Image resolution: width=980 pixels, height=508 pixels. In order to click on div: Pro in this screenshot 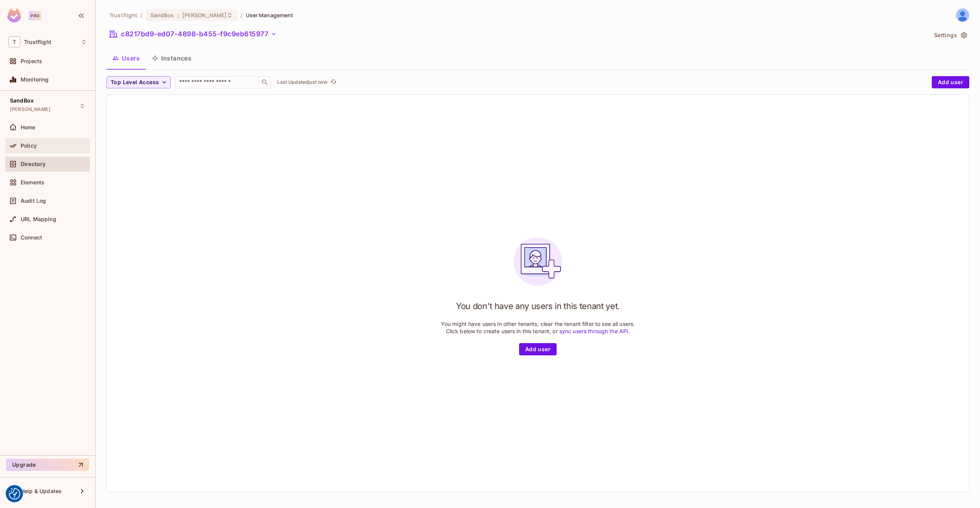, I will do `click(35, 15)`.